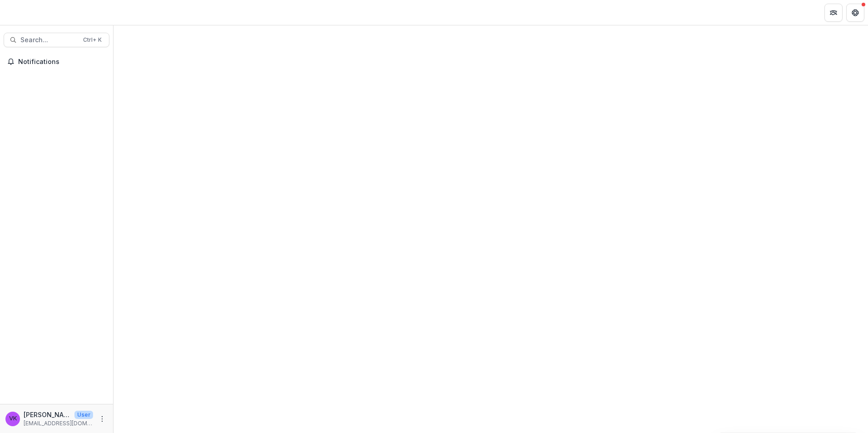 The image size is (868, 433). Describe the element at coordinates (13, 418) in the screenshot. I see `div: Victor Keong` at that location.